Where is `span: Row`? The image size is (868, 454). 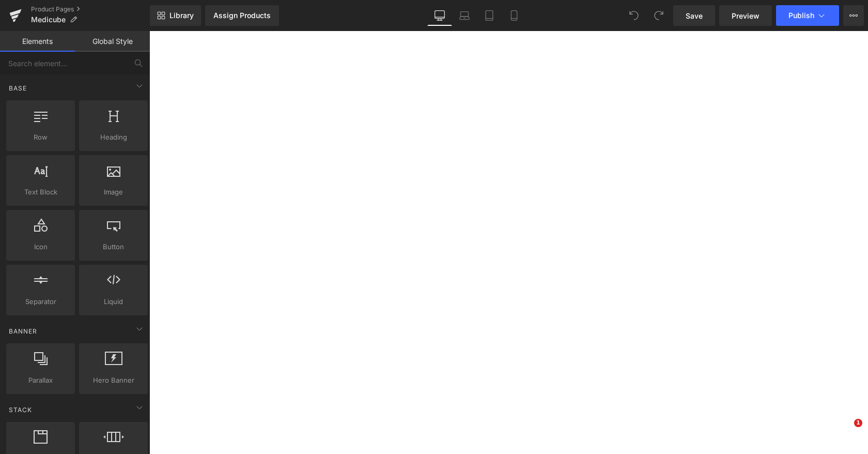 span: Row is located at coordinates (40, 137).